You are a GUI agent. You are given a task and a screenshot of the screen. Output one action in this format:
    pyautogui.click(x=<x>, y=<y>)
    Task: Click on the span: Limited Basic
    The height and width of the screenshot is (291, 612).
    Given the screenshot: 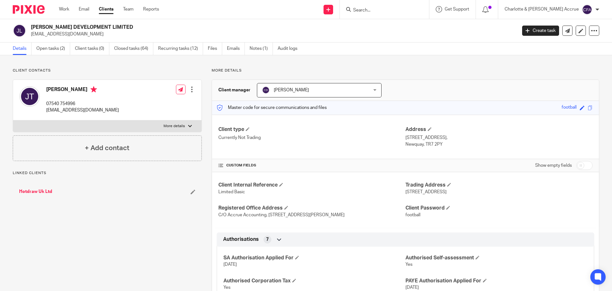 What is the action you would take?
    pyautogui.click(x=232, y=192)
    